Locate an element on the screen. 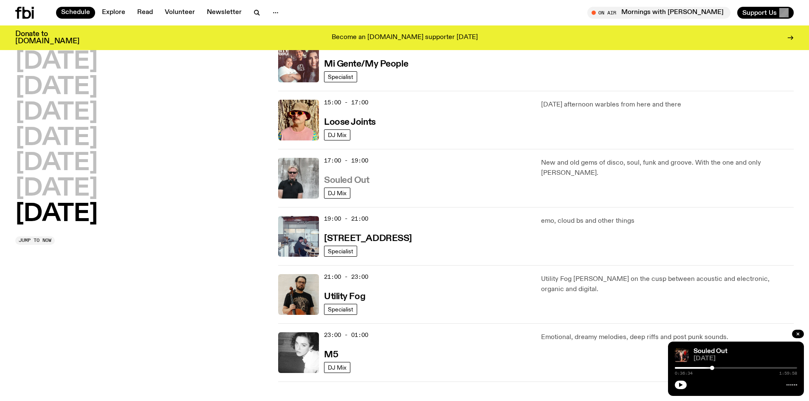  img: Pat sits at a dining table with his profile facing the camera. Rhea sits to his left facing the c... is located at coordinates (299, 237).